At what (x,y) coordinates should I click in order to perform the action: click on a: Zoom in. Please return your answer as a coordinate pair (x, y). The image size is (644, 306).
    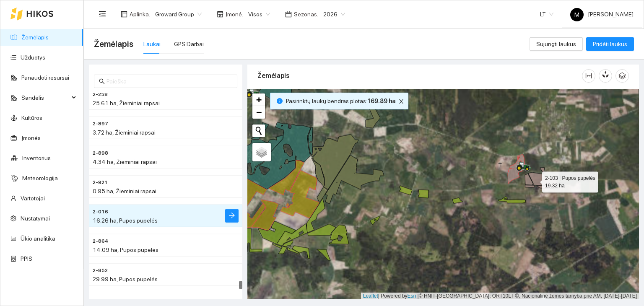
    Looking at the image, I should click on (258, 100).